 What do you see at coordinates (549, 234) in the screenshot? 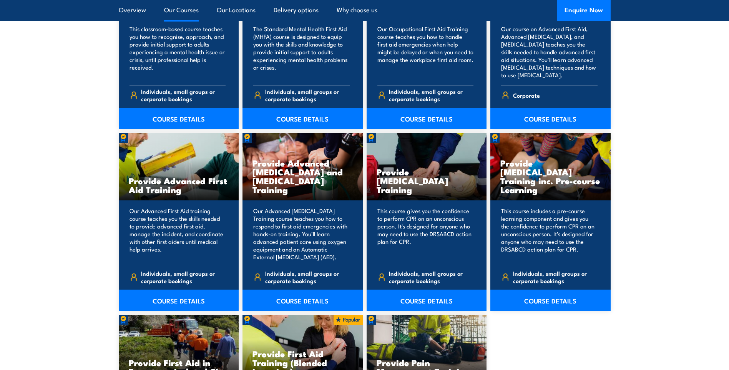
I see `p: This course includes a pre-course learning component and gives you the confidence to perform CPR ...` at bounding box center [549, 234].